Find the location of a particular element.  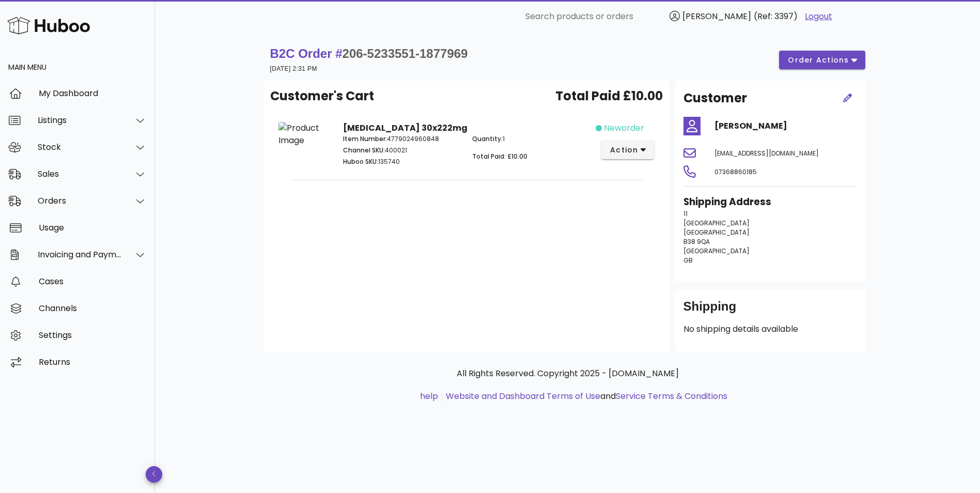

span: action is located at coordinates (624, 150).